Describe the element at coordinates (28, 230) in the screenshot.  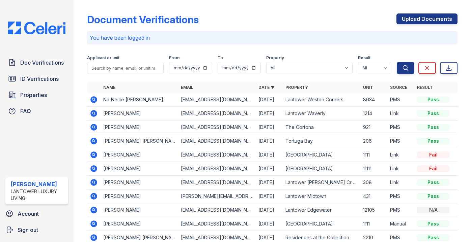
I see `span: Sign out` at that location.